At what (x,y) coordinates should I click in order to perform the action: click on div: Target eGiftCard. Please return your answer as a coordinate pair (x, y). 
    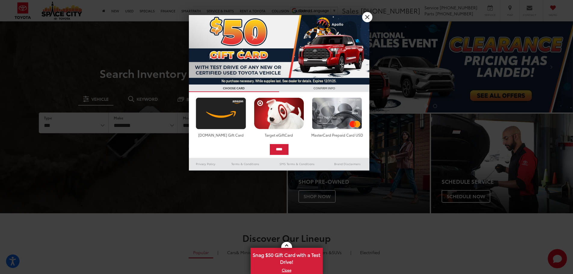
    Looking at the image, I should click on (279, 135).